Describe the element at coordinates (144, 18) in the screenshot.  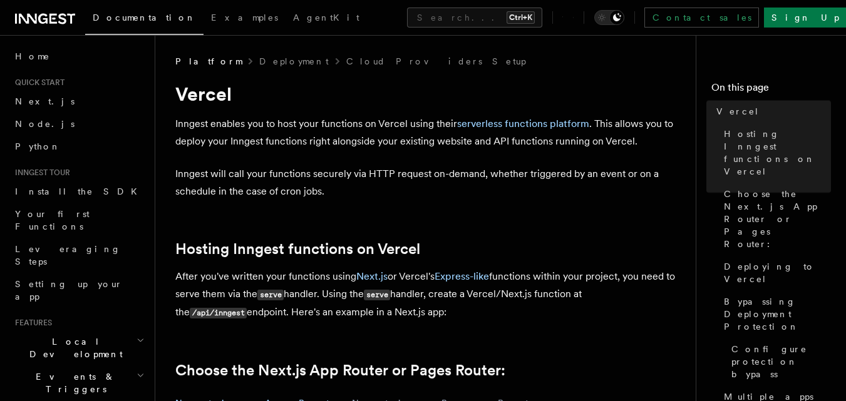
I see `span: Documentation` at that location.